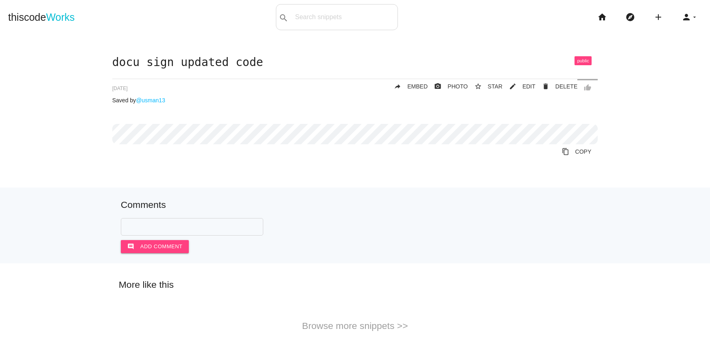 This screenshot has height=353, width=710. What do you see at coordinates (458, 86) in the screenshot?
I see `span: PHOTO` at bounding box center [458, 86].